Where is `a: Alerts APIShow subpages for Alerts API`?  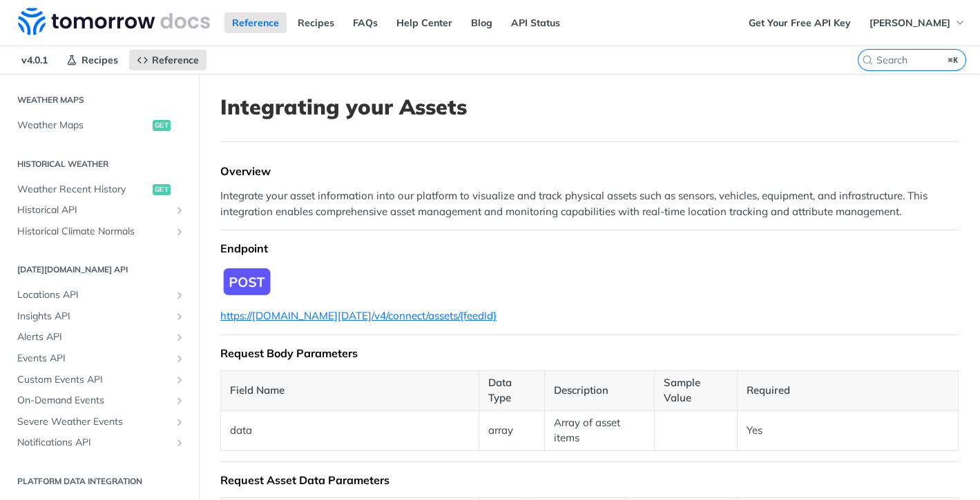 a: Alerts APIShow subpages for Alerts API is located at coordinates (99, 337).